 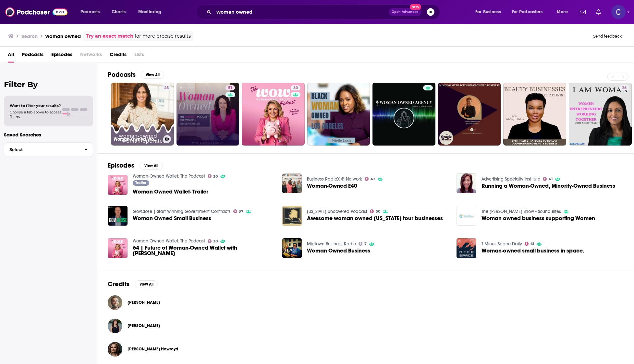 What do you see at coordinates (292, 216) in the screenshot?
I see `a: Awesome woman owned Alaska tour businesses` at bounding box center [292, 216].